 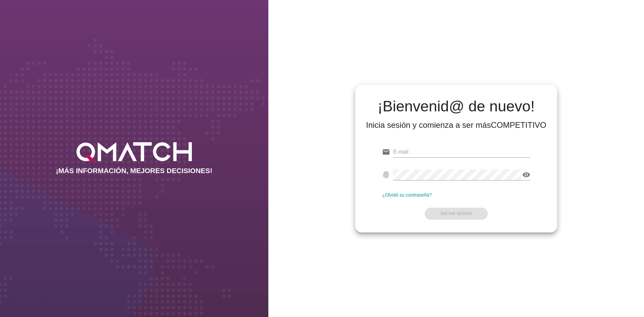 I want to click on i: visibility, so click(x=526, y=174).